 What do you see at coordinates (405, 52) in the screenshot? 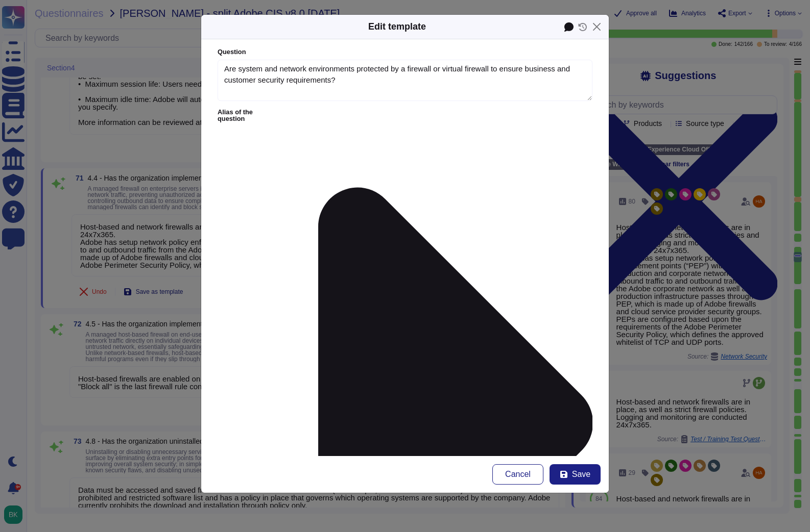
I see `label: Question` at bounding box center [405, 52].